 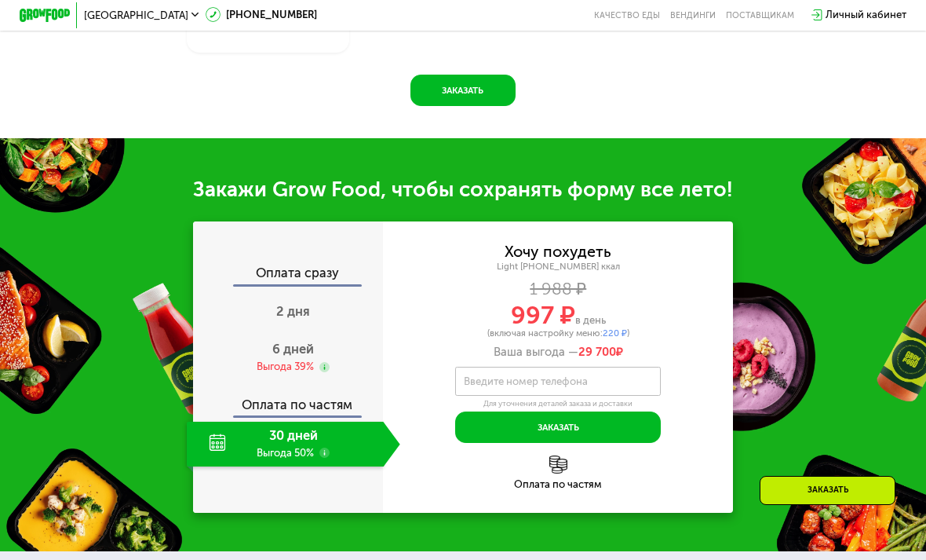 What do you see at coordinates (615, 332) in the screenshot?
I see `span: 220 ₽` at bounding box center [615, 332].